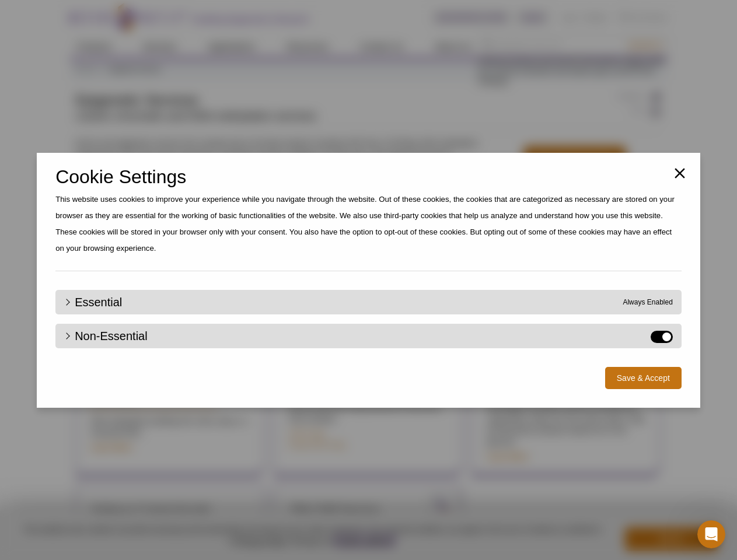  Describe the element at coordinates (368, 224) in the screenshot. I see `p: This website uses cookies to improve your experience while you navigate through the website. Out ...` at that location.